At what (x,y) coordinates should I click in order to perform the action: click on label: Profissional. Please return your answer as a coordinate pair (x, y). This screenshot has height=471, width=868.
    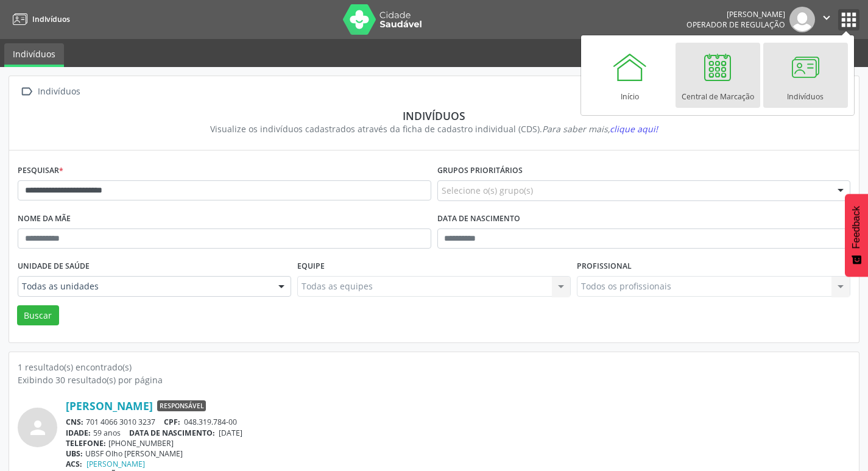
    Looking at the image, I should click on (604, 266).